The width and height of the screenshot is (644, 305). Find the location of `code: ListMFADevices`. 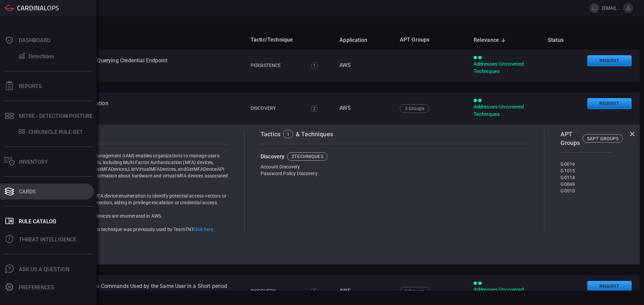

code: ListMFADevices is located at coordinates (110, 170).